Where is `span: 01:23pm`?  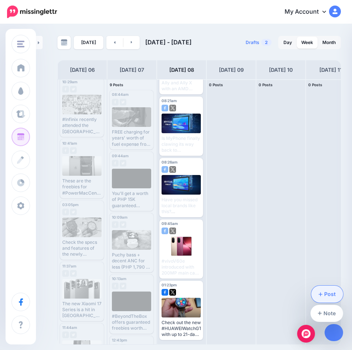 span: 01:23pm is located at coordinates (169, 285).